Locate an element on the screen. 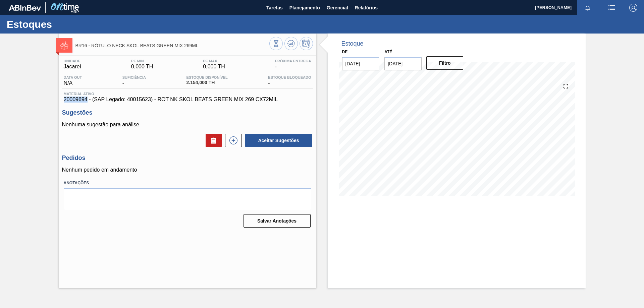 This screenshot has height=308, width=644. span: BR16 - RÓTULO NECK SKOL BEATS GREEN MIX 269ML is located at coordinates (173, 45).